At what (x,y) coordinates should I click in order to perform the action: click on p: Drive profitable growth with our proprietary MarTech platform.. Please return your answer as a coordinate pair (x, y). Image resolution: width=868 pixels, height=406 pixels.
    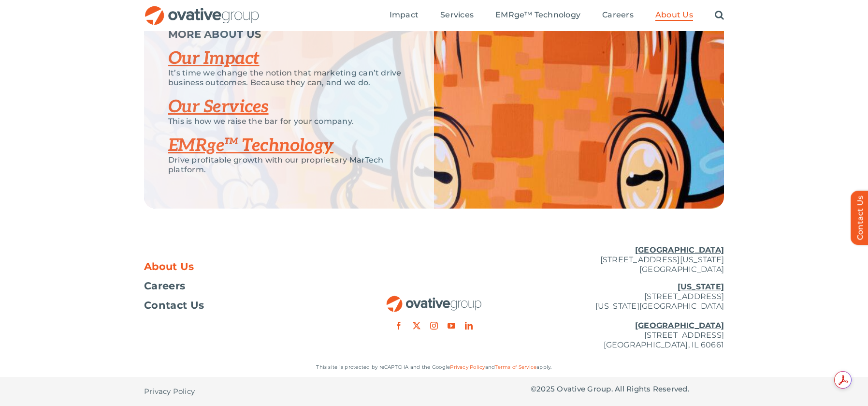
    Looking at the image, I should click on (289, 165).